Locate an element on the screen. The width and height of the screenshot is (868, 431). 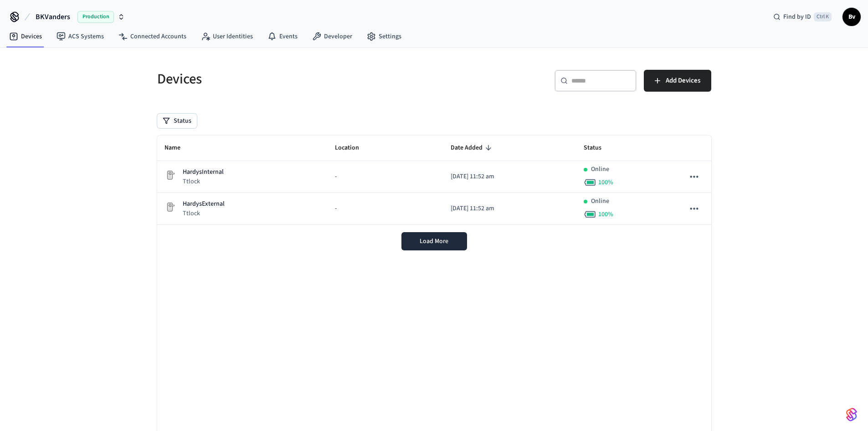
button: Bv is located at coordinates (852, 17).